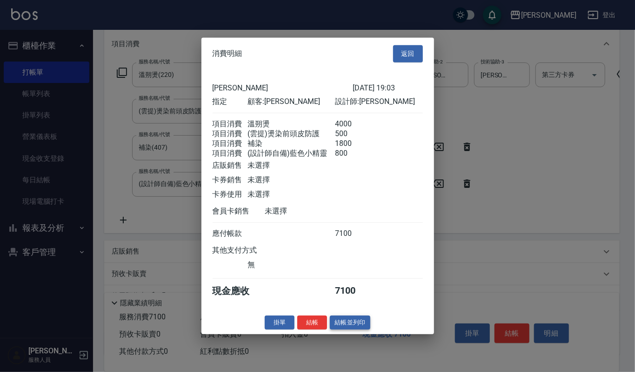 This screenshot has width=635, height=372. I want to click on div: 指定, so click(230, 101).